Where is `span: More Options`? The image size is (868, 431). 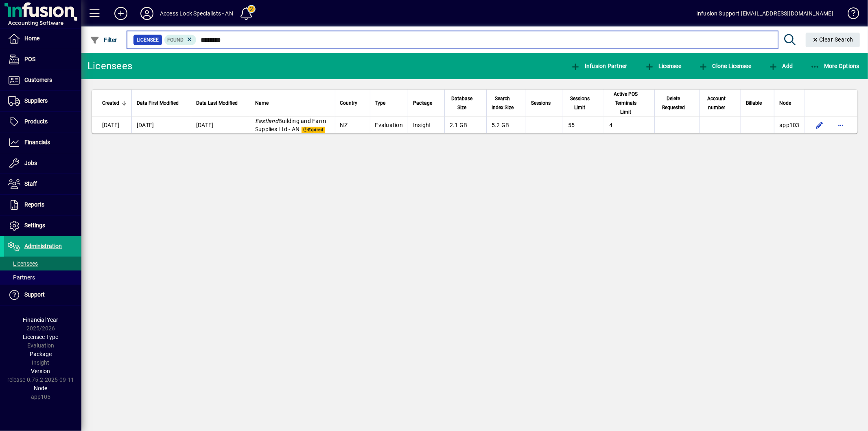 span: More Options is located at coordinates (835, 66).